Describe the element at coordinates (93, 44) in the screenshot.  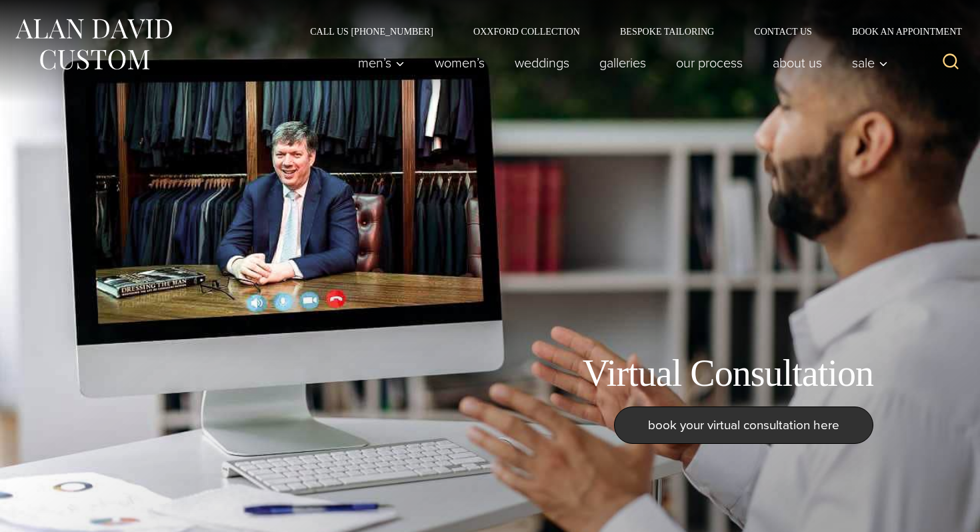
I see `img: Alan David Custom` at that location.